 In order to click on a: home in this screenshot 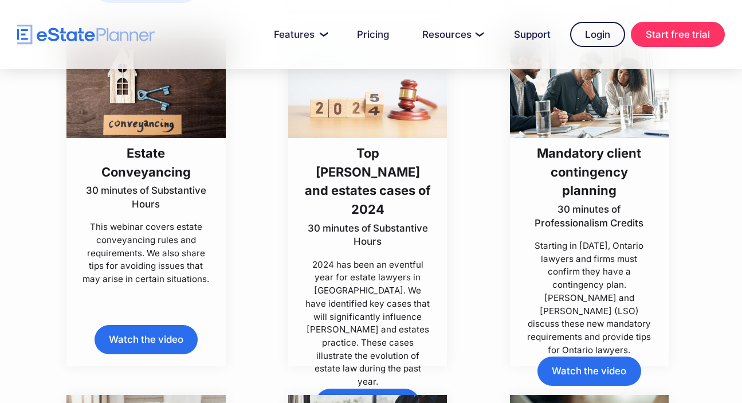, I will do `click(86, 34)`.